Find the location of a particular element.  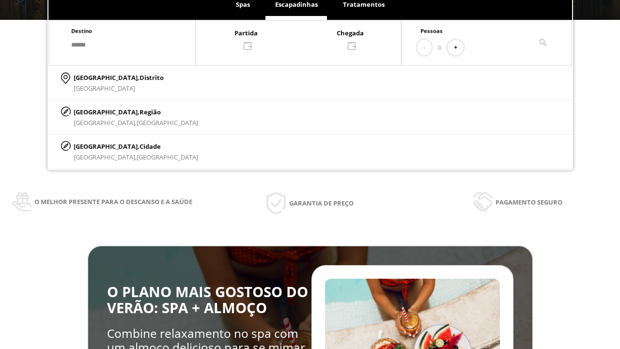

span: Cidade is located at coordinates (150, 146).